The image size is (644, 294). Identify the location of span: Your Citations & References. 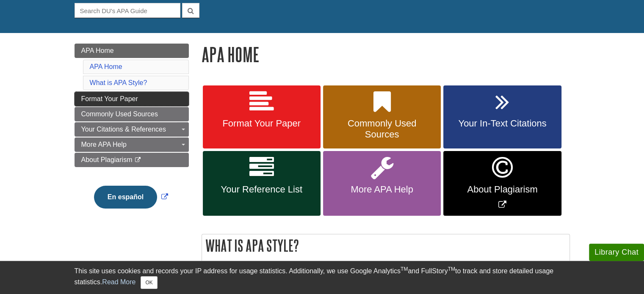
(123, 129).